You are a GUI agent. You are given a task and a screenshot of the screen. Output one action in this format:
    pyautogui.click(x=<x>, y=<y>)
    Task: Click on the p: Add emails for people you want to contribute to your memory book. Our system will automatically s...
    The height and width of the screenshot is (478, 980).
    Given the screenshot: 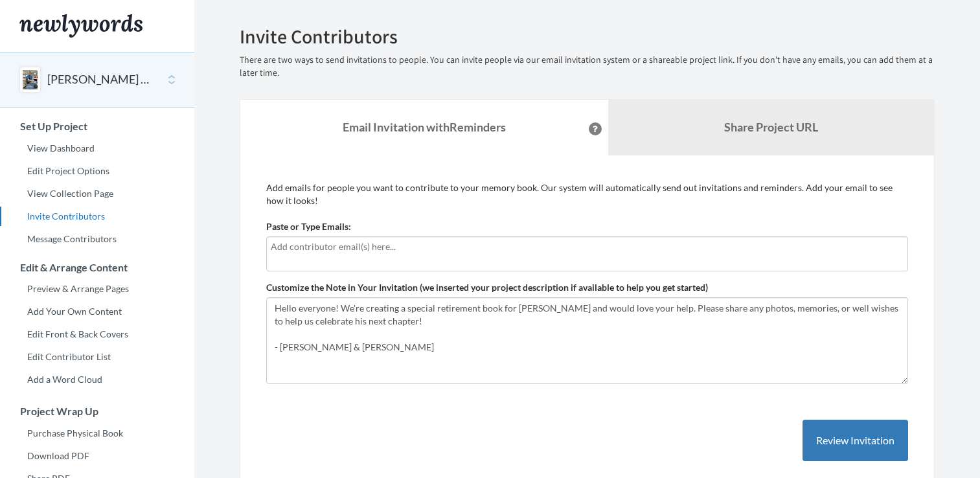 What is the action you would take?
    pyautogui.click(x=587, y=194)
    